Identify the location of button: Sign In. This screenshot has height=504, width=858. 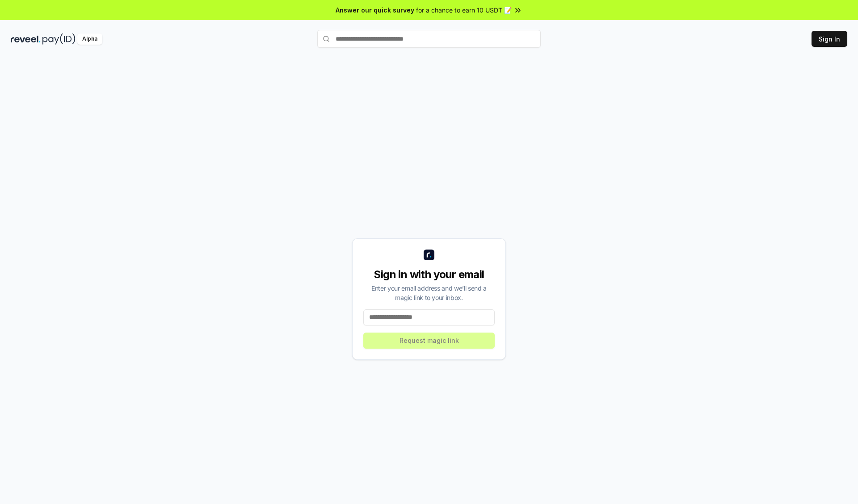
(829, 38).